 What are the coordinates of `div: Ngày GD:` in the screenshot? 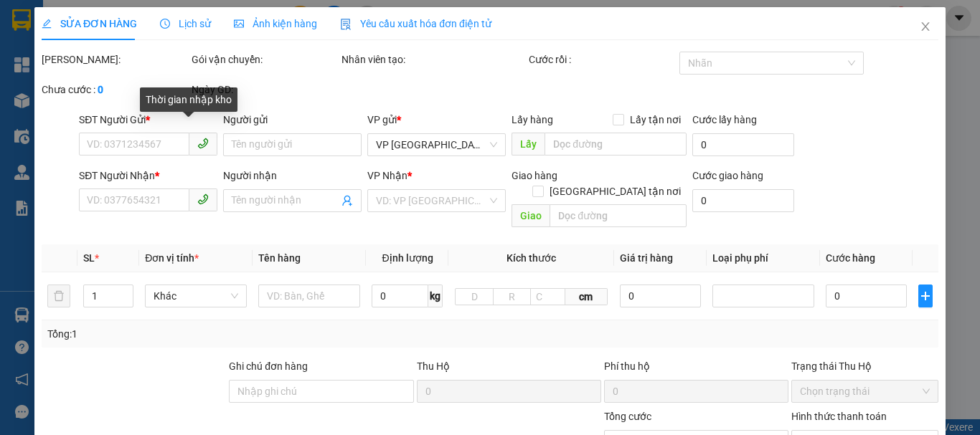 It's located at (265, 90).